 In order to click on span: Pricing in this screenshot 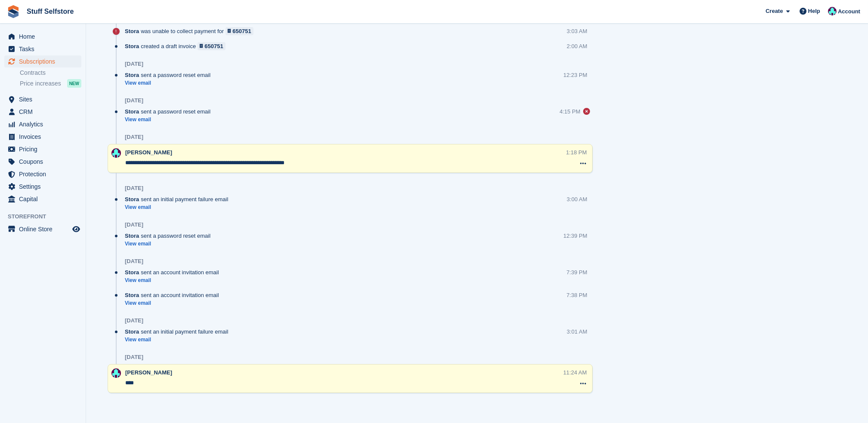, I will do `click(45, 149)`.